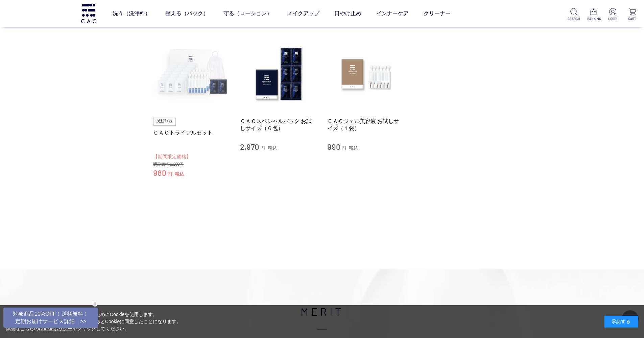 This screenshot has width=644, height=338. What do you see at coordinates (613, 14) in the screenshot?
I see `a: LOGIN` at bounding box center [613, 14].